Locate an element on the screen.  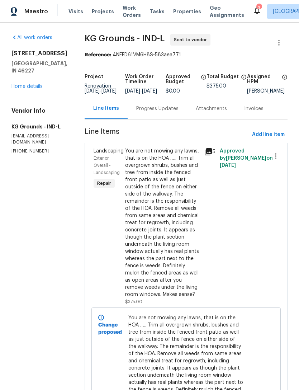
div: Progress Updates is located at coordinates (158, 109).